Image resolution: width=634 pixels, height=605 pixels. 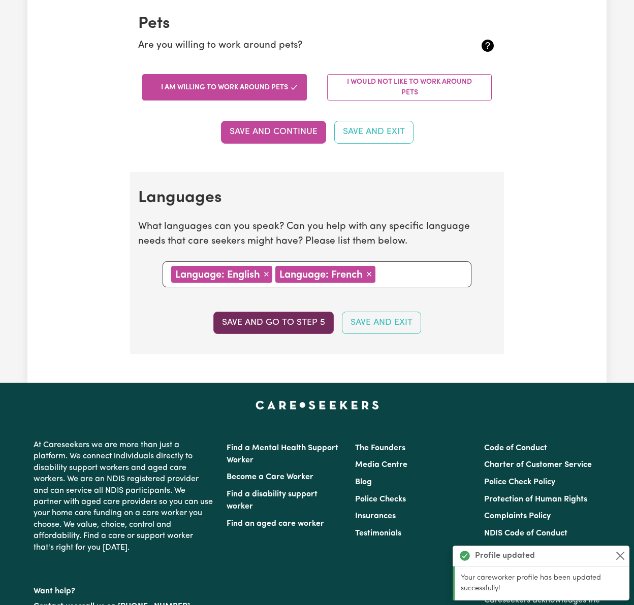 I want to click on p: What languages can you speak? Can you help with any specific language needs that care seekers mig..., so click(x=317, y=235).